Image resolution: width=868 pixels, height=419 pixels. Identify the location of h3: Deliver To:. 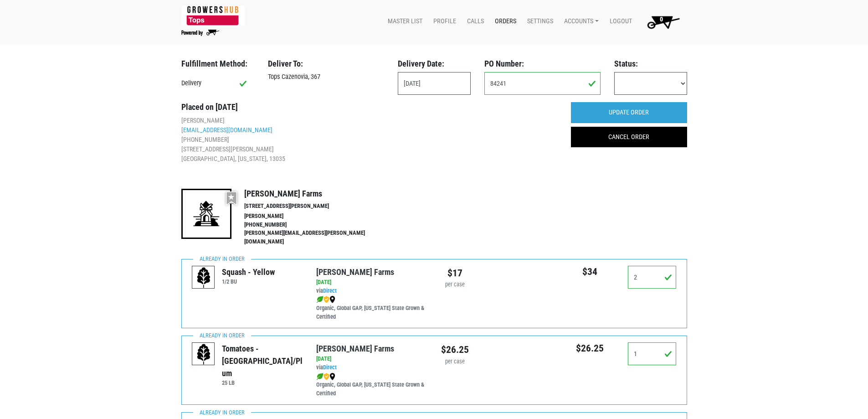
(326, 64).